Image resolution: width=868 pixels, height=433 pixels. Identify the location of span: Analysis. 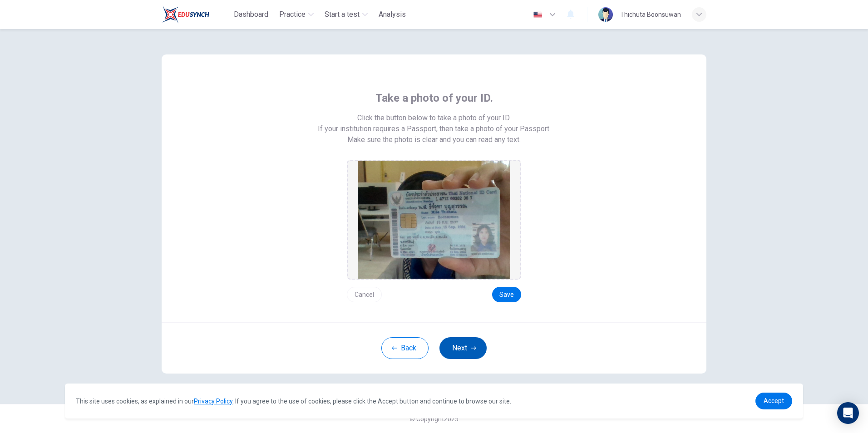
(393, 15).